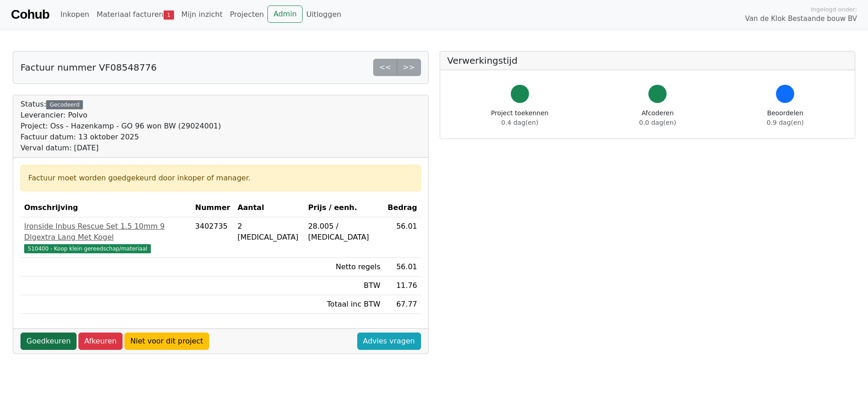  Describe the element at coordinates (344, 285) in the screenshot. I see `td: BTW` at that location.